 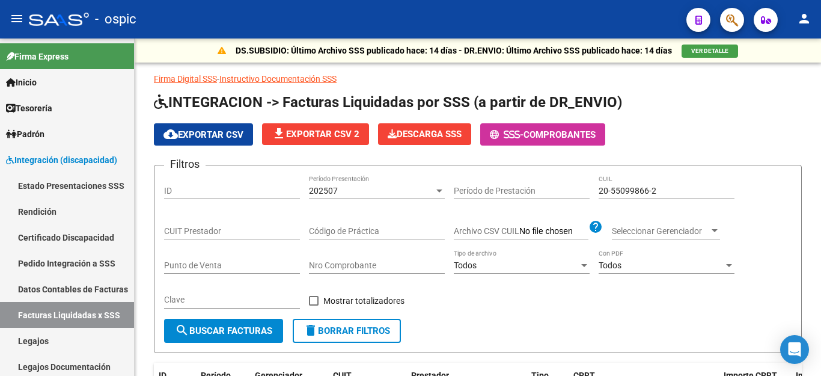 I want to click on mat-icon: person, so click(x=804, y=19).